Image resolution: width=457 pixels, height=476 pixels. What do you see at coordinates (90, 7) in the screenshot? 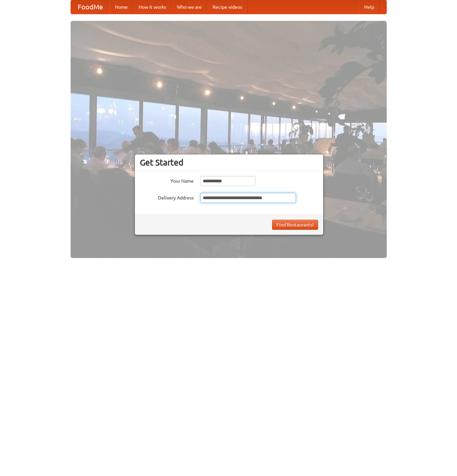
I see `a: FoodMe` at bounding box center [90, 7].